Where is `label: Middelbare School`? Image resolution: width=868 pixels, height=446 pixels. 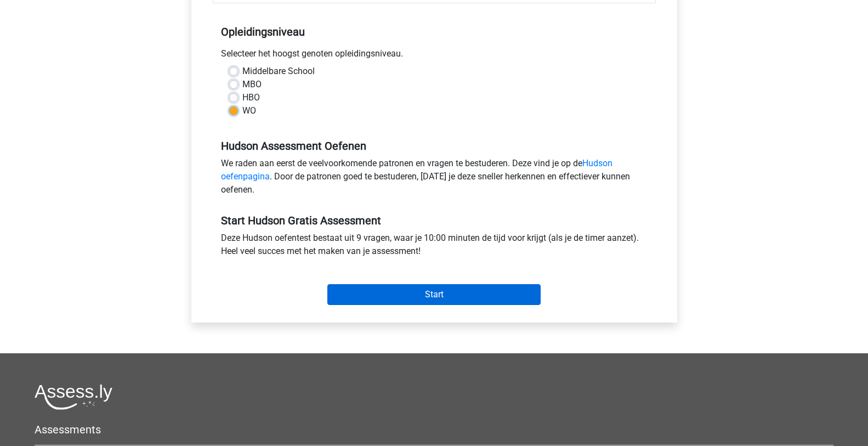 label: Middelbare School is located at coordinates (279, 71).